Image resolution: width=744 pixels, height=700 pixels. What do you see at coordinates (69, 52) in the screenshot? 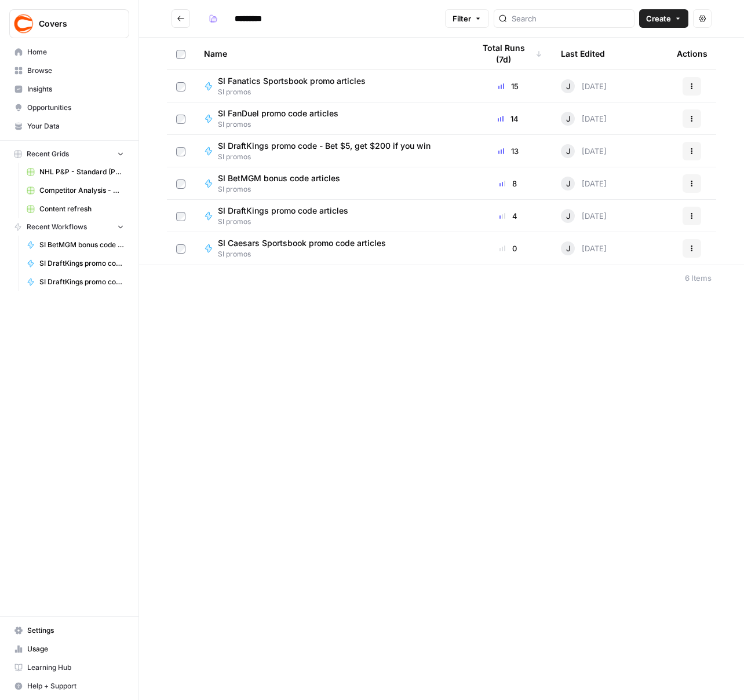
I see `a: Home` at bounding box center [69, 52].